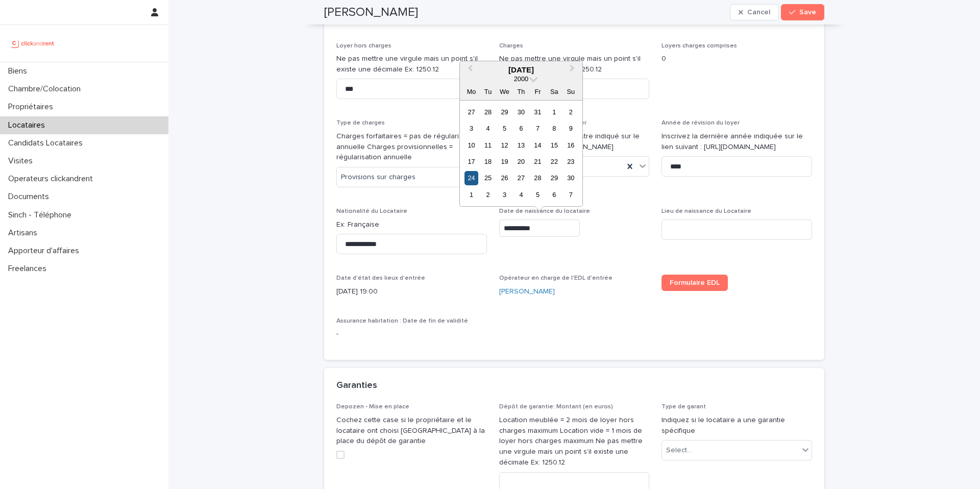 The width and height of the screenshot is (980, 489). I want to click on p: Documents, so click(30, 196).